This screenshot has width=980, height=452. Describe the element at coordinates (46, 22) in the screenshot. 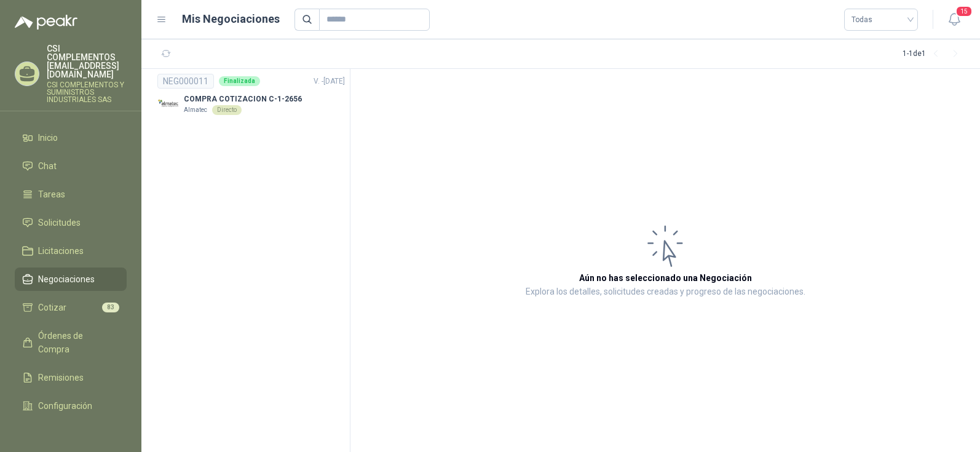

I see `img: Logo peakr` at that location.